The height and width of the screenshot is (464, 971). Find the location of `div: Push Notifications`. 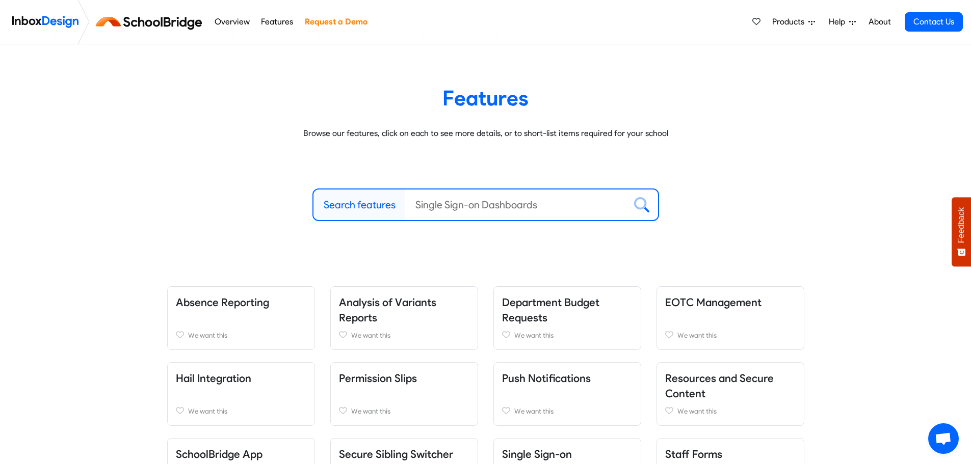

div: Push Notifications is located at coordinates (567, 394).